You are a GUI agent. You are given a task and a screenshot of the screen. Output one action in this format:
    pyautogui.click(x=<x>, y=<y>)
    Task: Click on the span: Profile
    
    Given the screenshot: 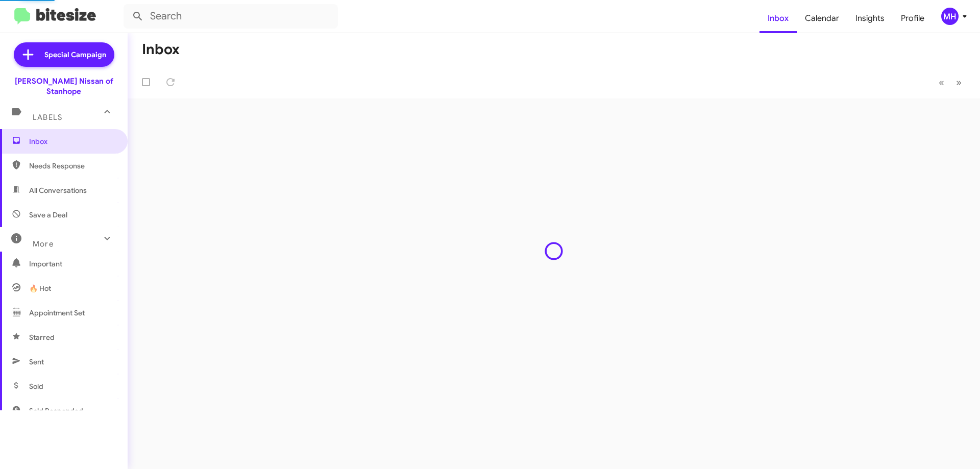 What is the action you would take?
    pyautogui.click(x=912, y=18)
    